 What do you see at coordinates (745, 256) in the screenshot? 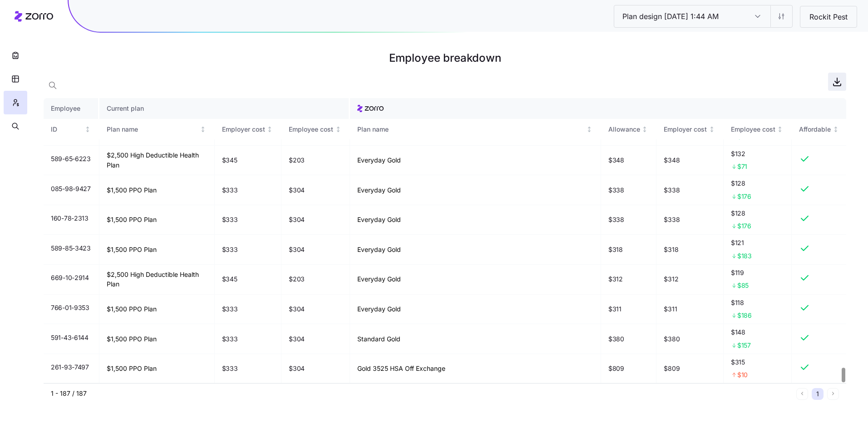
I see `span: $183` at bounding box center [745, 256].